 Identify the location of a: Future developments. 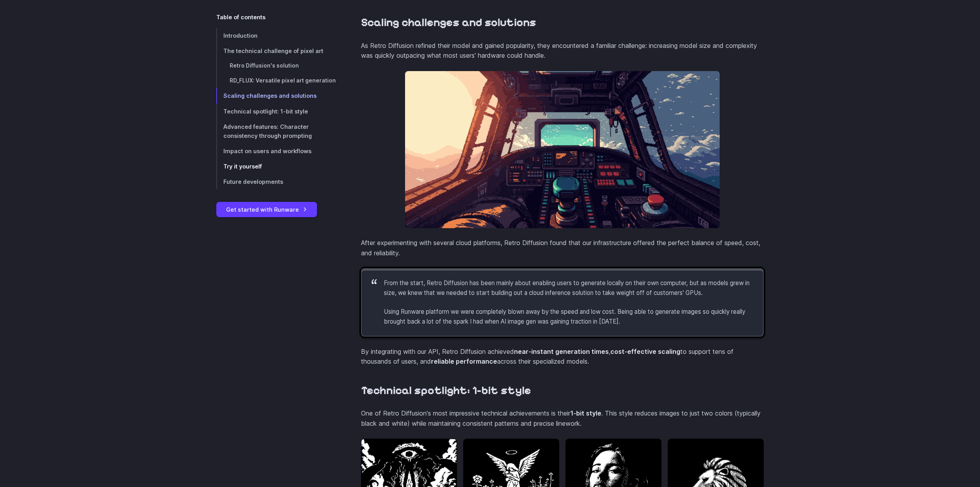
(276, 181).